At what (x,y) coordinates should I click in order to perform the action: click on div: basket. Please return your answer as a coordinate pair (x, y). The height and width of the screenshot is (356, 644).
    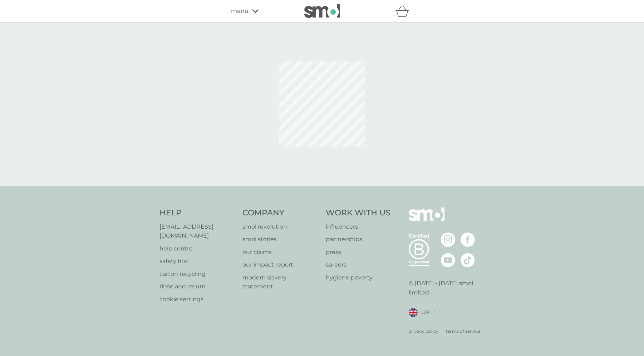
    Looking at the image, I should click on (404, 11).